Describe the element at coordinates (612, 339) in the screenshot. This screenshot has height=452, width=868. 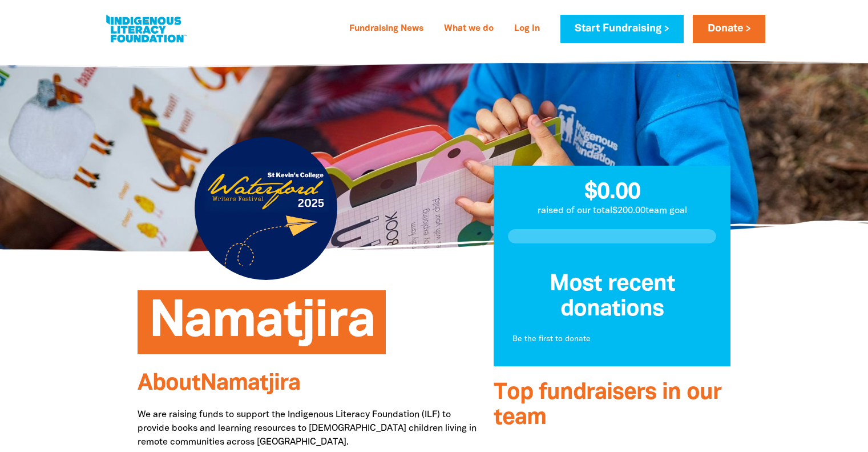
I see `div: Paginated content` at that location.